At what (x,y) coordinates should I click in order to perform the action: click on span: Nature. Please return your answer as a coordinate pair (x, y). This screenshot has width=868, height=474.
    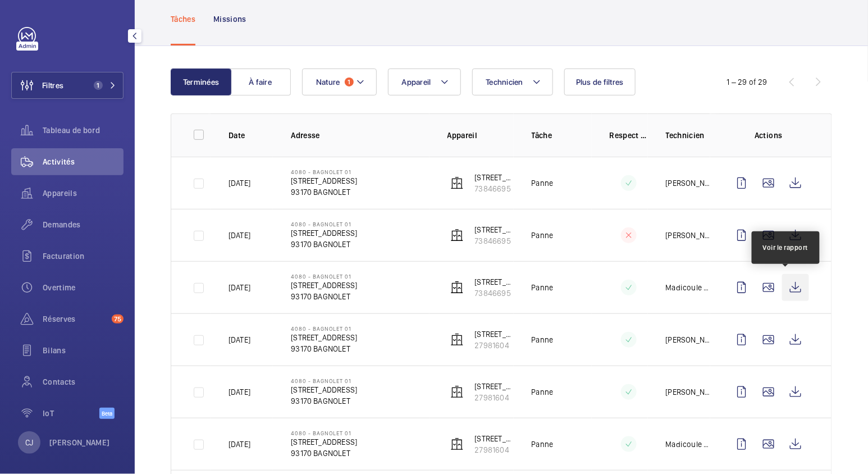
    Looking at the image, I should click on (328, 82).